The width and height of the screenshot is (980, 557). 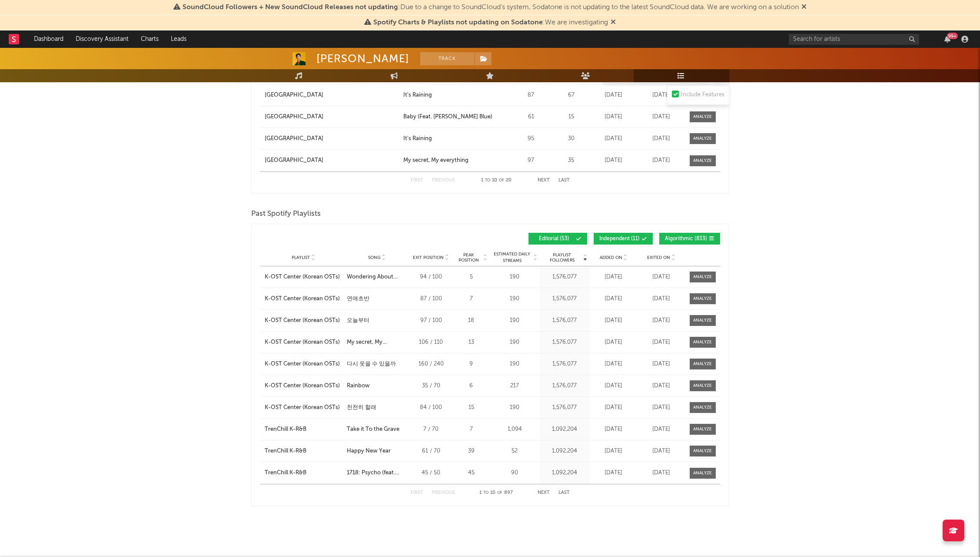 What do you see at coordinates (531, 95) in the screenshot?
I see `div: 87` at bounding box center [531, 95].